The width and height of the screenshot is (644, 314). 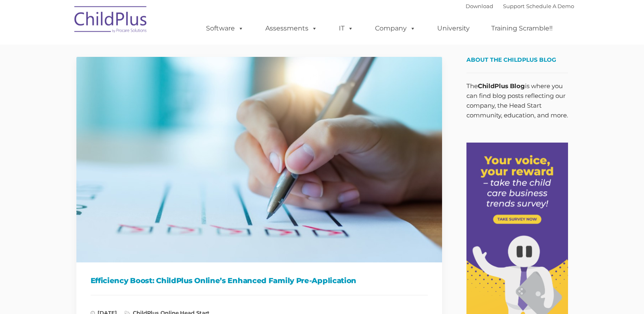 What do you see at coordinates (522, 29) in the screenshot?
I see `a: Training Scramble!!` at bounding box center [522, 29].